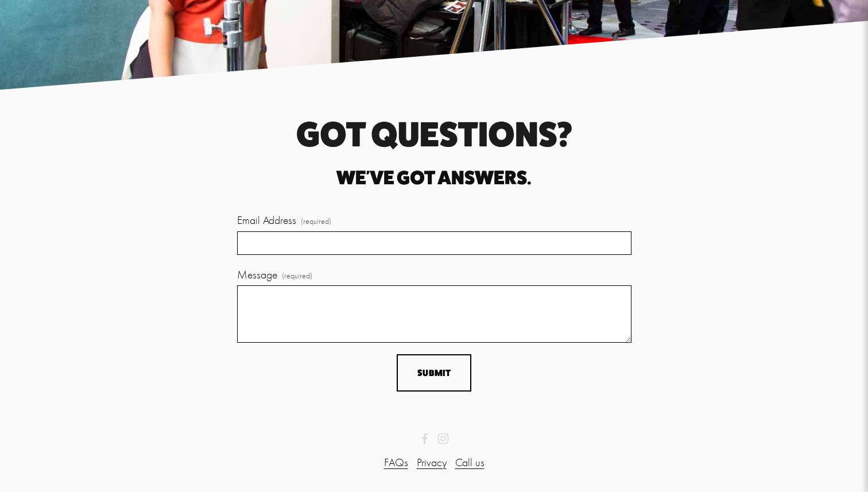 This screenshot has height=492, width=868. Describe the element at coordinates (257, 274) in the screenshot. I see `span: Message` at that location.